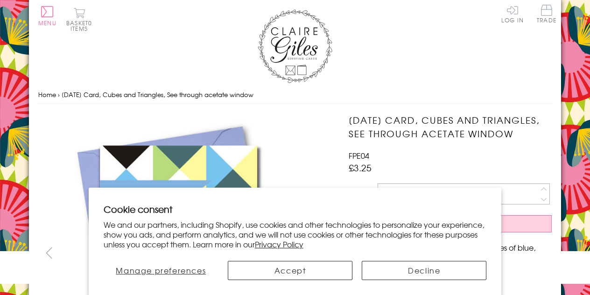 The image size is (590, 295). I want to click on span: Trade, so click(546, 14).